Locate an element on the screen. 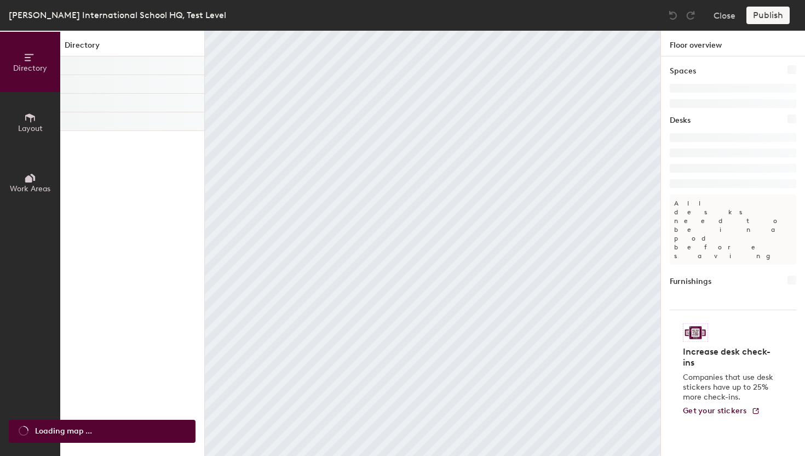 This screenshot has width=805, height=456. img: Sticker logo is located at coordinates (696, 333).